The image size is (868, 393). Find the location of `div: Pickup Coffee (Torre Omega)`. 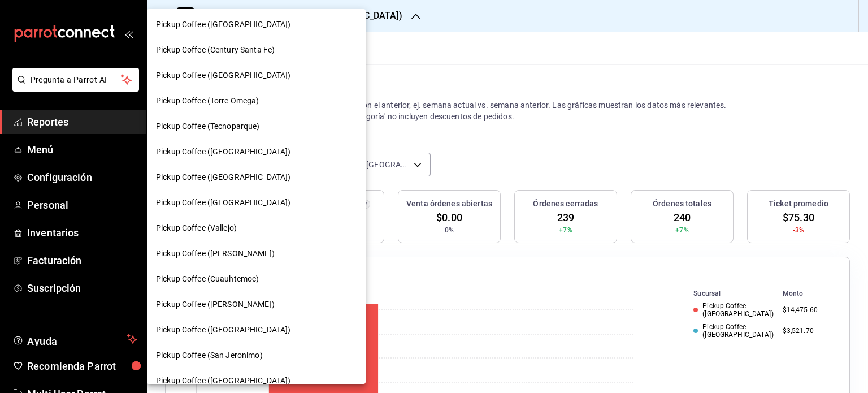

div: Pickup Coffee (Torre Omega) is located at coordinates (256, 100).